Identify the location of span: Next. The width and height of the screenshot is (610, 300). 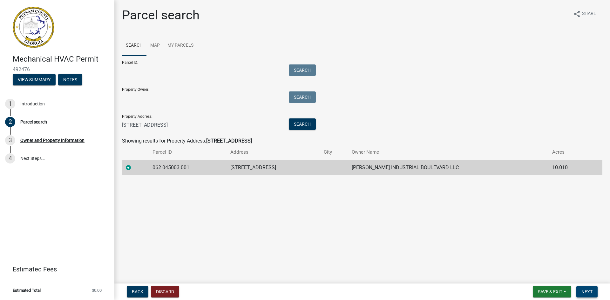
(587, 292).